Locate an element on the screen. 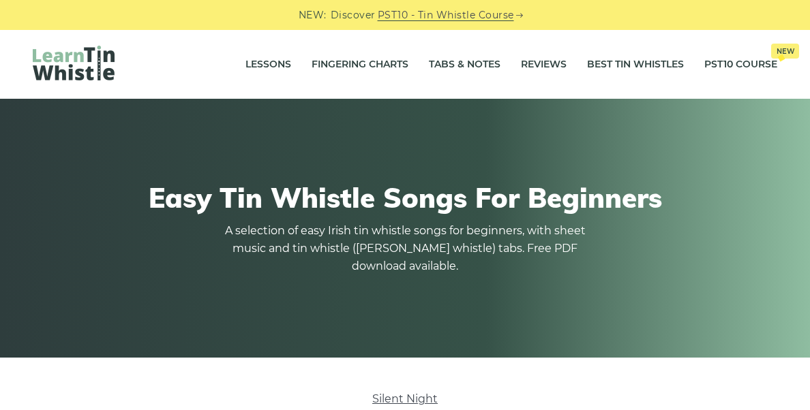 The image size is (810, 410). a: Reviews is located at coordinates (543, 65).